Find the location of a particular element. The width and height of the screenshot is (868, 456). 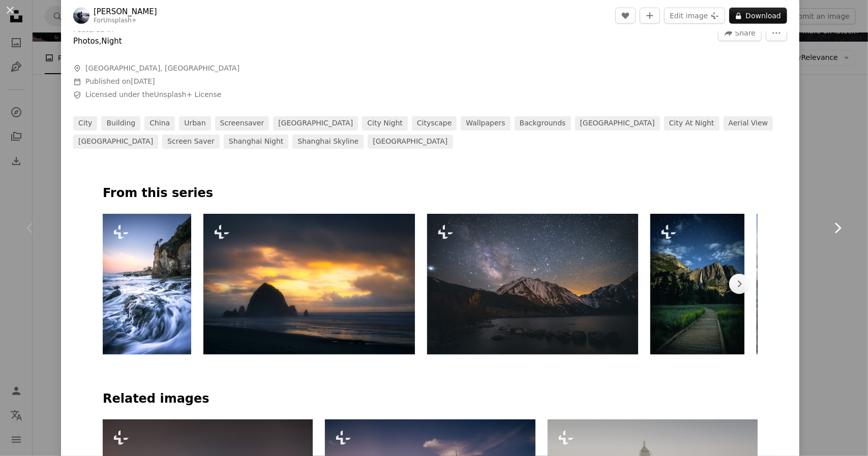

a: Go to Casey Horner's profile is located at coordinates (82, 15).